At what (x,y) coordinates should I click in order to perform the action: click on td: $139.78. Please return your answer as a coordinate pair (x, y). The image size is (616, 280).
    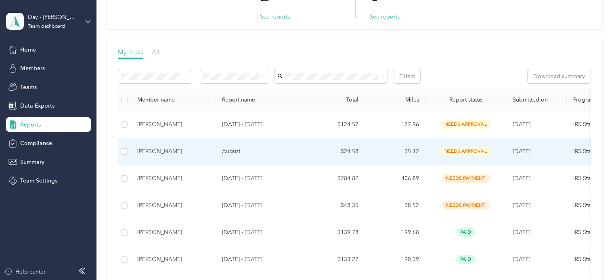
    Looking at the image, I should click on (334, 233).